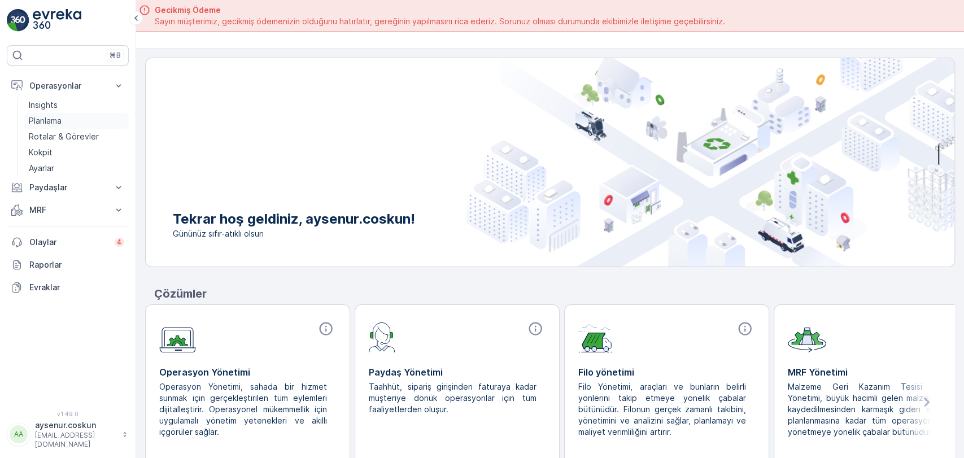 Image resolution: width=964 pixels, height=458 pixels. I want to click on p: Paydaş Yönetimi, so click(457, 372).